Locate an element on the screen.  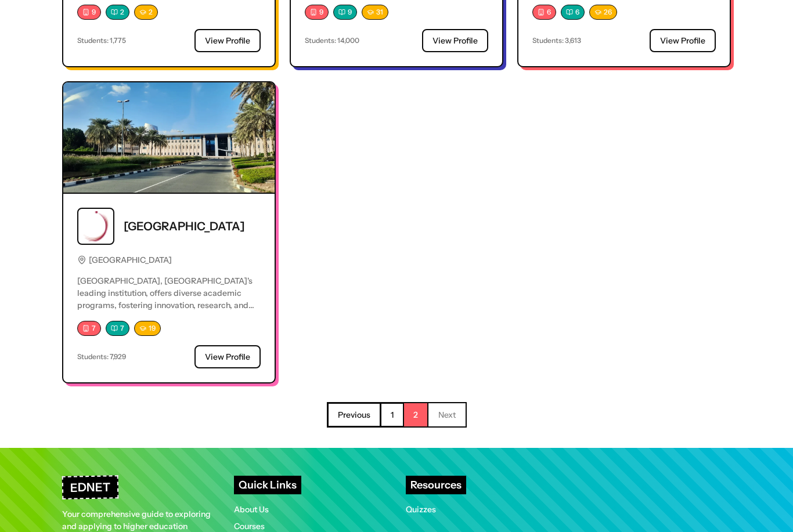
button: 1 is located at coordinates (392, 415).